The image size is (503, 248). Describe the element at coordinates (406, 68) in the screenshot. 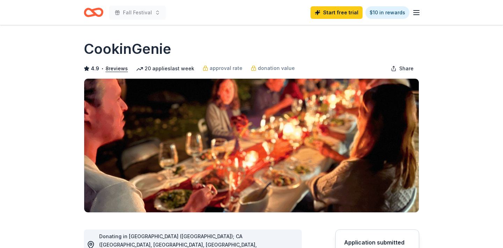

I see `span: Share` at that location.